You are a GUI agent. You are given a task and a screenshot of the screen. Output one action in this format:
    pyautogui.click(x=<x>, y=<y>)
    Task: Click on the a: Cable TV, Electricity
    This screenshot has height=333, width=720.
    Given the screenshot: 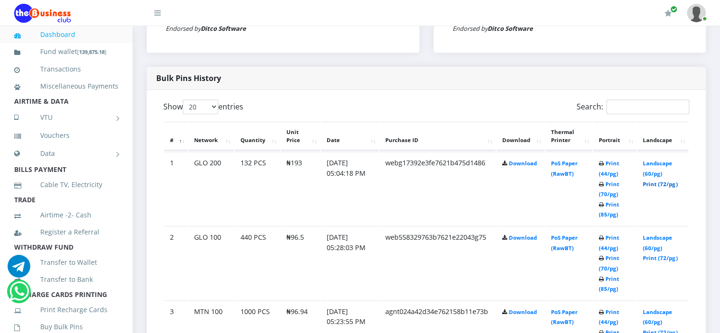 What is the action you would take?
    pyautogui.click(x=66, y=185)
    